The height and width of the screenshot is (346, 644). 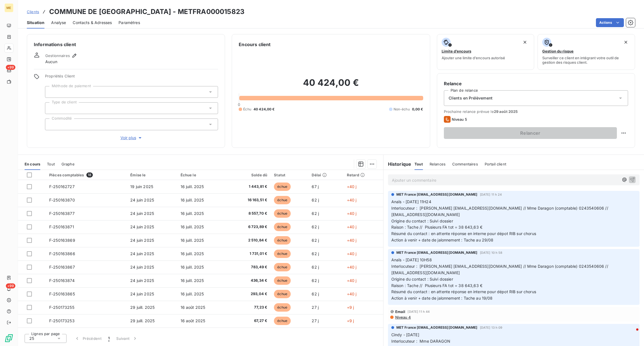 What do you see at coordinates (52, 92) in the screenshot?
I see `input: Ajouter une valeur` at bounding box center [52, 92].